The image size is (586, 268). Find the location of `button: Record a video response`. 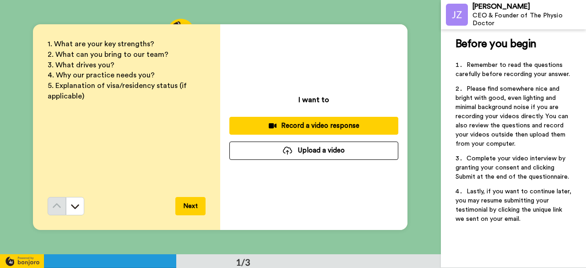

button: Record a video response is located at coordinates (314, 125).